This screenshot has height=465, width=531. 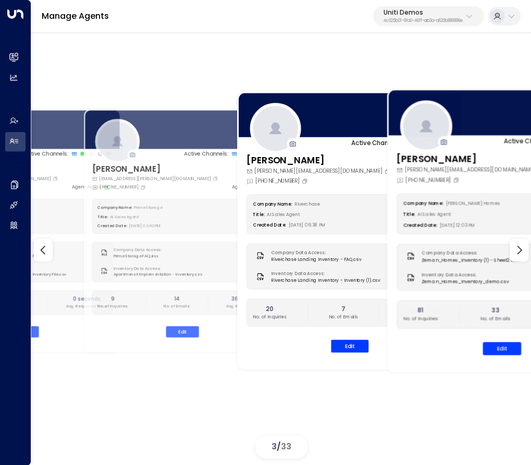 I want to click on span: Riverchase Landing Inventory - Inventory (1).csv, so click(x=326, y=280).